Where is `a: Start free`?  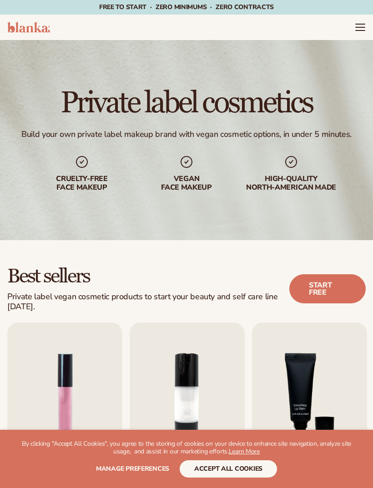
a: Start free is located at coordinates (327, 289).